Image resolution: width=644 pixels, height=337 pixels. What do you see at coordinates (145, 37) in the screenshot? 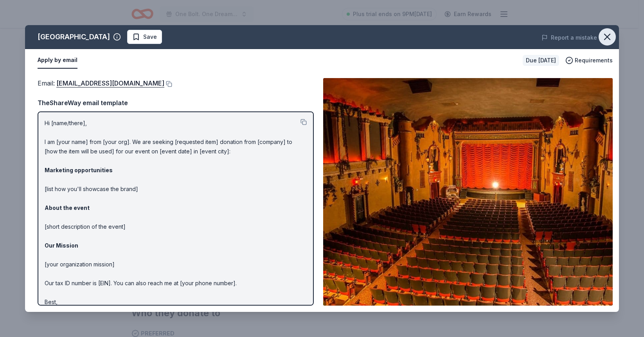
I see `button: Save` at bounding box center [145, 37].